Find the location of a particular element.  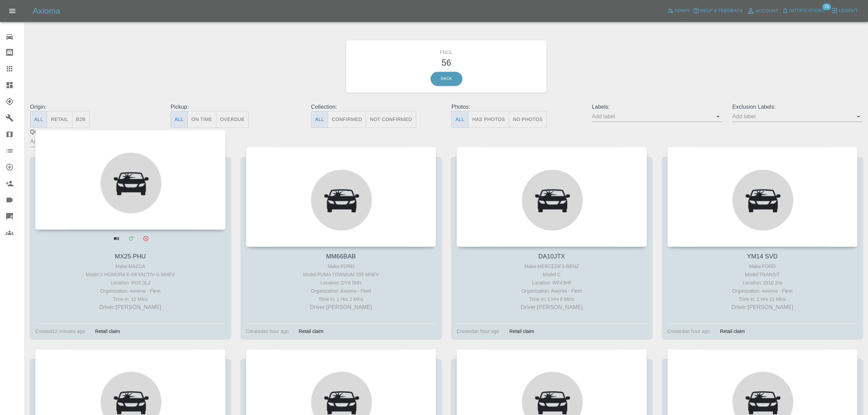

span: Help & Feedback is located at coordinates (722, 10).